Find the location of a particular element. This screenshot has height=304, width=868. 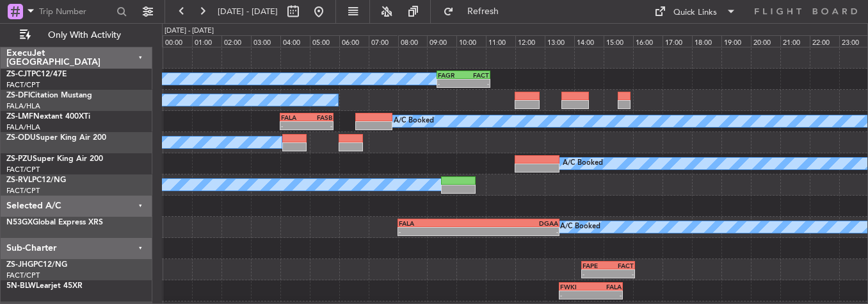

span: Only With Activity is located at coordinates (84, 36).